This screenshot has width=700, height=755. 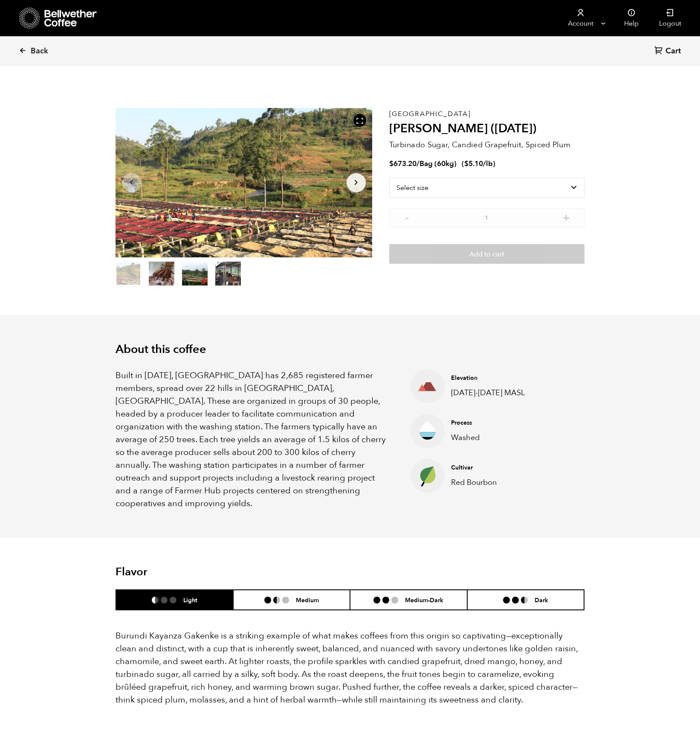 I want to click on p: Red Bourbon, so click(x=492, y=482).